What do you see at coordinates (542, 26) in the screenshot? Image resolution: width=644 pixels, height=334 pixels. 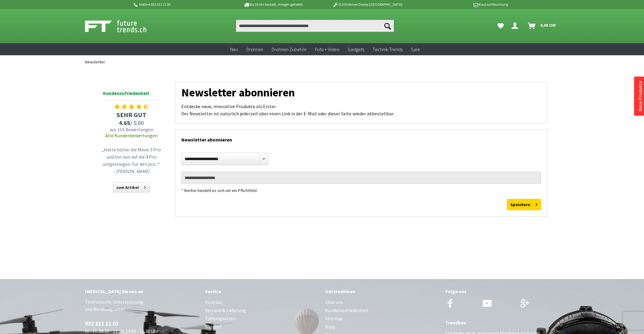 I see `a: Warenkorb` at bounding box center [542, 26].